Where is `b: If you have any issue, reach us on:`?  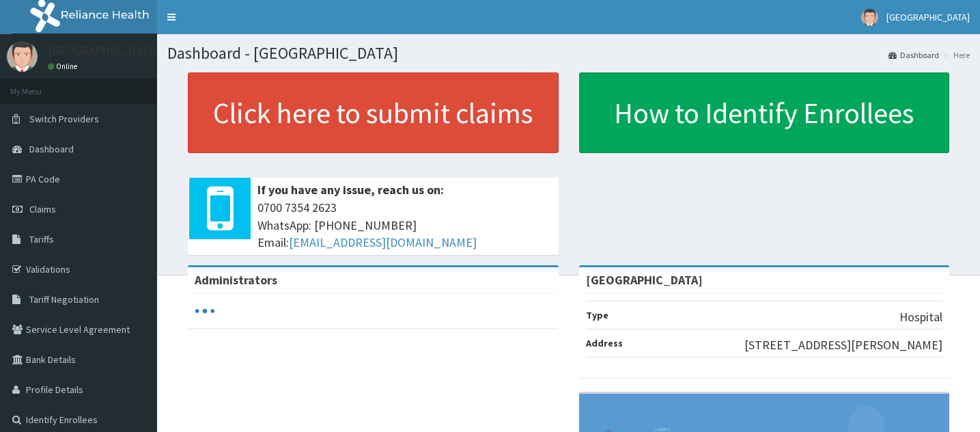 b: If you have any issue, reach us on: is located at coordinates (351, 189).